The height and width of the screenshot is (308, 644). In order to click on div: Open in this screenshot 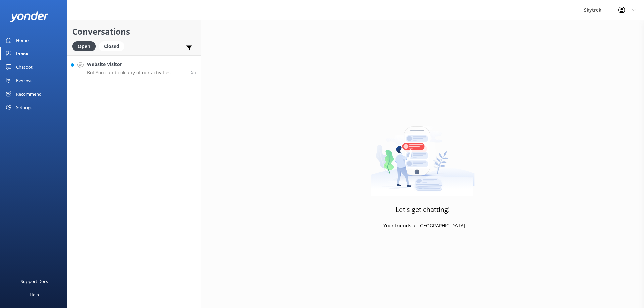, I will do `click(84, 46)`.